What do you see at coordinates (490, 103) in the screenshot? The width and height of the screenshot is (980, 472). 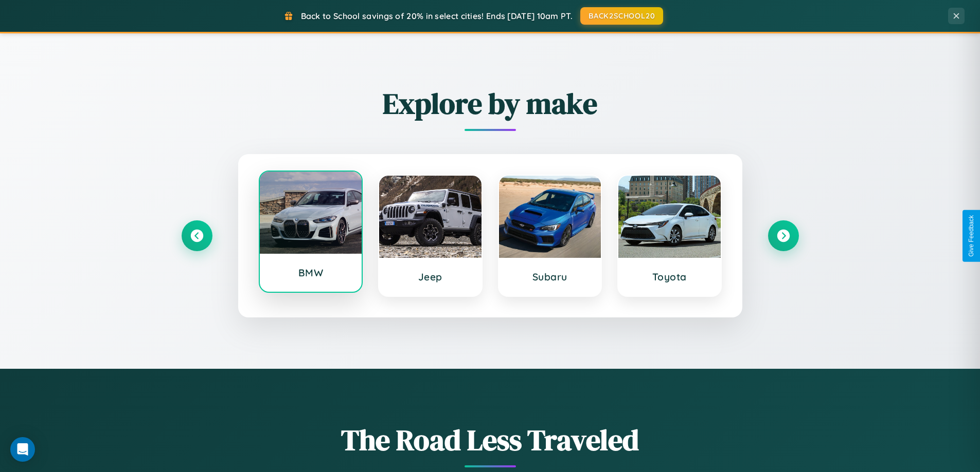 I see `h2: Explore by make` at bounding box center [490, 103].